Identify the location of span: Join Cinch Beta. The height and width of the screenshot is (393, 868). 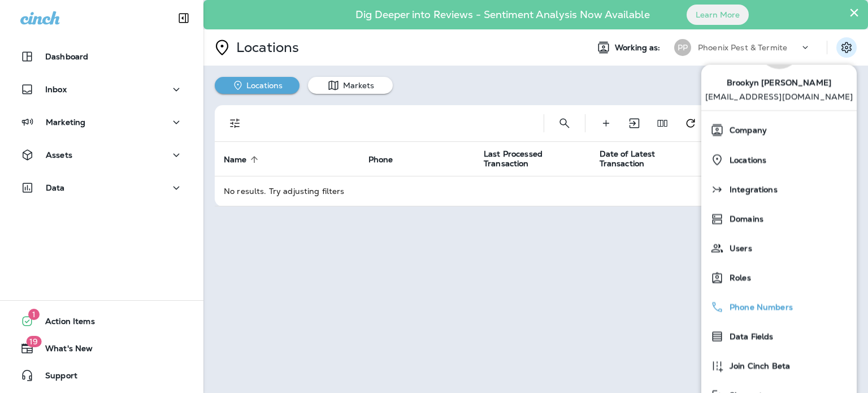
(757, 366).